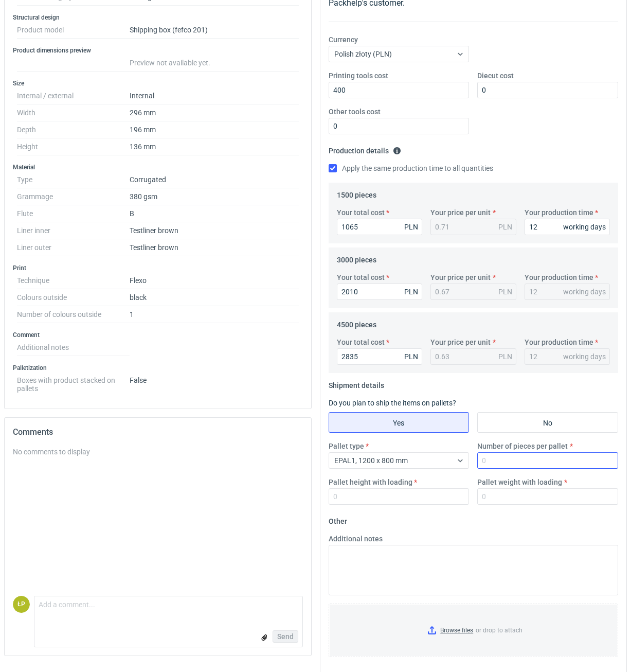 The width and height of the screenshot is (631, 672). What do you see at coordinates (356, 323) in the screenshot?
I see `legend: 4500 pieces` at bounding box center [356, 323].